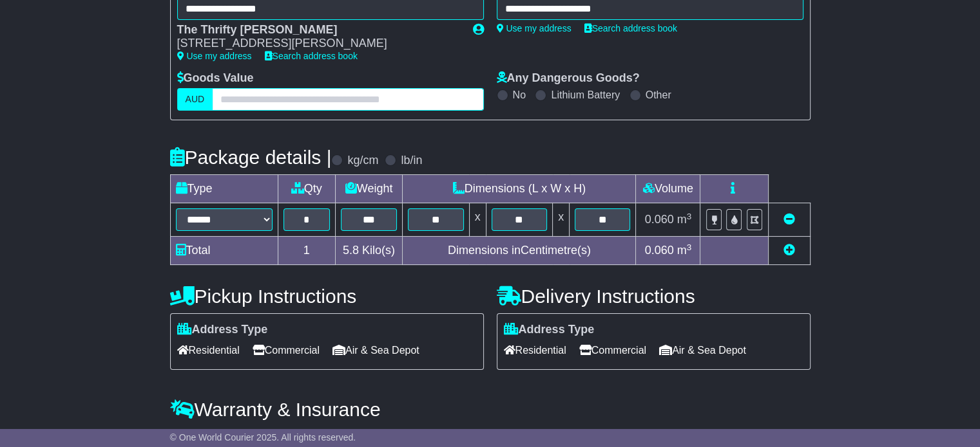 The height and width of the screenshot is (447, 980). Describe the element at coordinates (263, 438) in the screenshot. I see `span: © One World Courier 2025. All rights reserved.` at that location.